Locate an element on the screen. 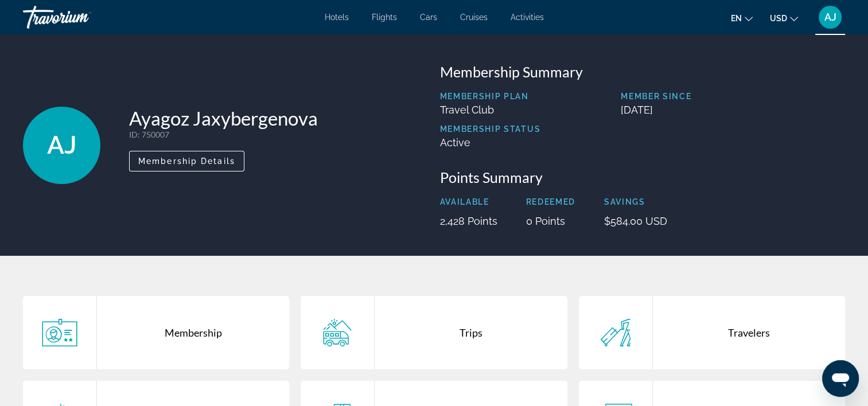 The height and width of the screenshot is (406, 868). a: Flights is located at coordinates (384, 17).